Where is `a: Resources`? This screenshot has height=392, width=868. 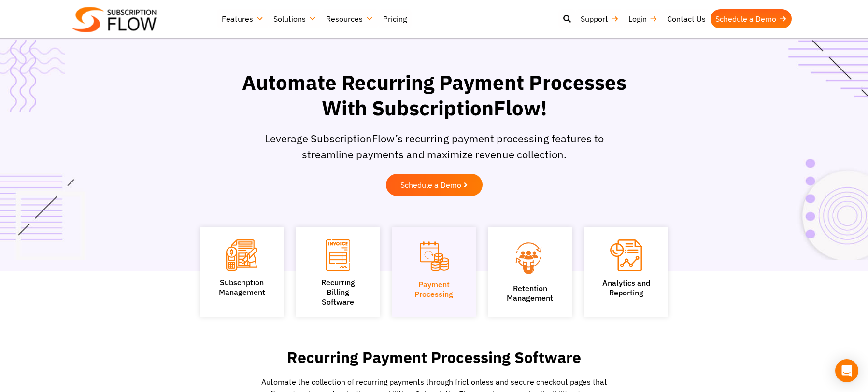
a: Resources is located at coordinates (350, 19).